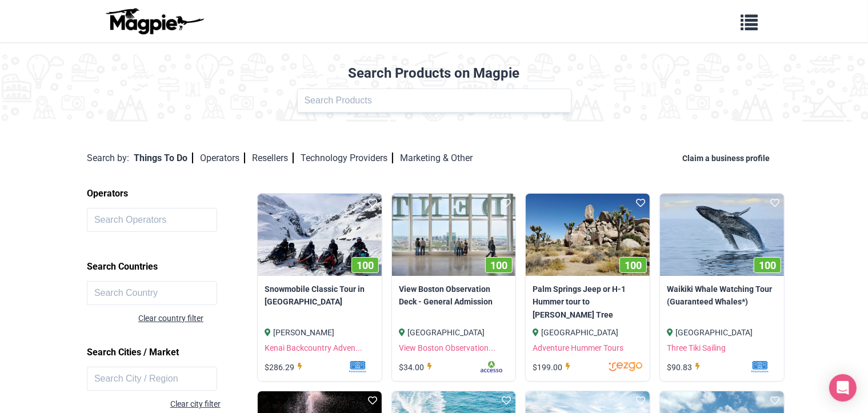  What do you see at coordinates (174, 353) in the screenshot?
I see `h2: Search Cities / Market` at bounding box center [174, 353].